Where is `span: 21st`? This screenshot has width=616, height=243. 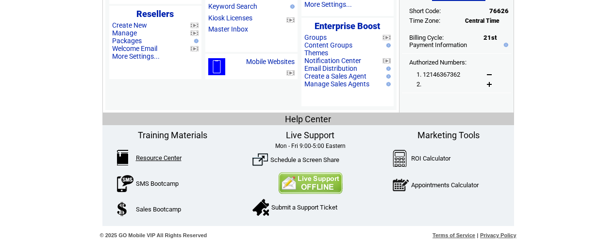
span: 21st is located at coordinates (490, 37).